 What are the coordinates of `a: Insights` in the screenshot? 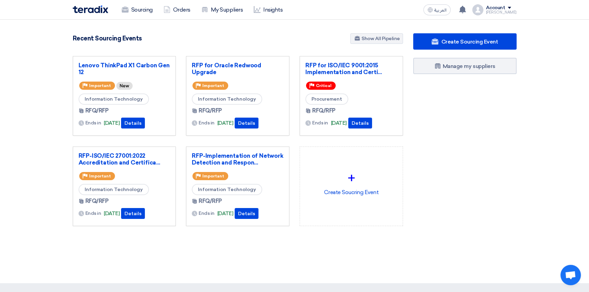 It's located at (268, 10).